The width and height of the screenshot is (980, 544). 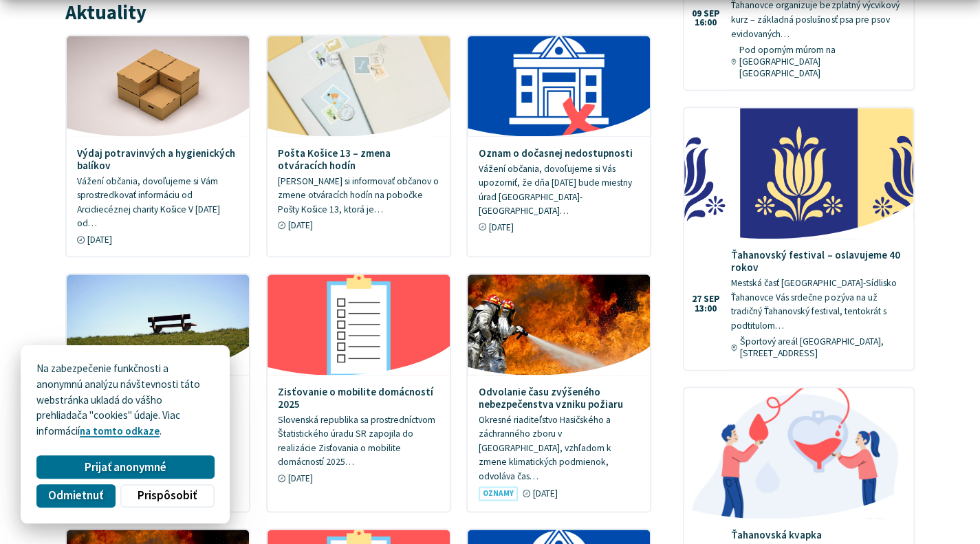 I want to click on p: Na zabezpečenie funkčnosti a anonymnú analýzu návštevnosti táto webstránka ukladá do vášho prehli..., so click(x=125, y=401).